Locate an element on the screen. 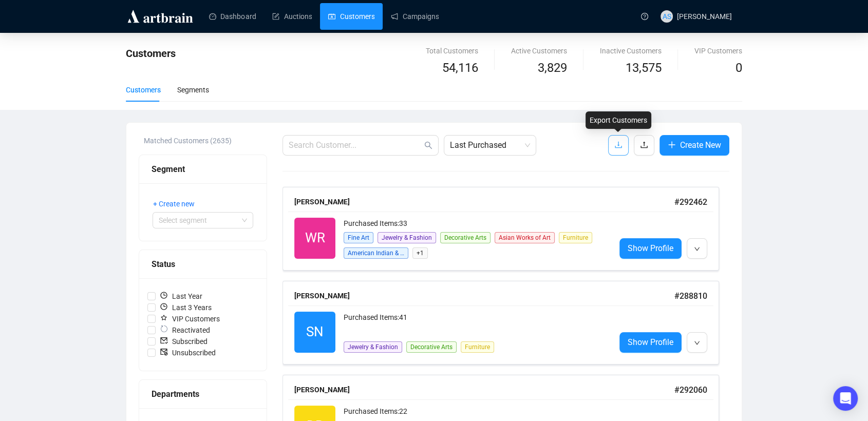 This screenshot has height=421, width=868. button: Create New is located at coordinates (694, 145).